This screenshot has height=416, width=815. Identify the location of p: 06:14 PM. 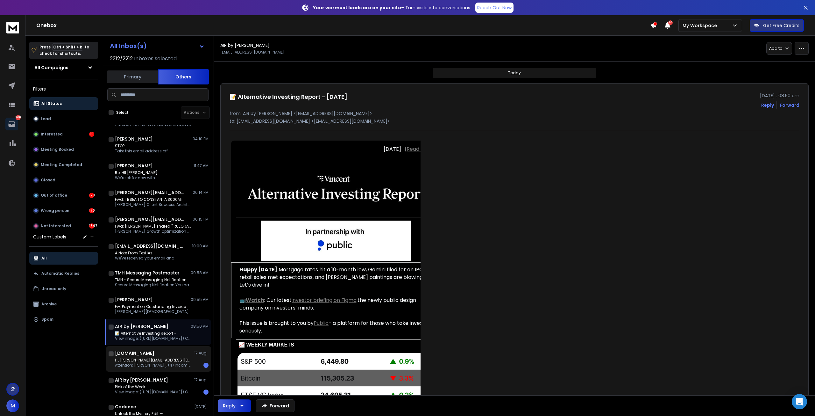
(201, 192).